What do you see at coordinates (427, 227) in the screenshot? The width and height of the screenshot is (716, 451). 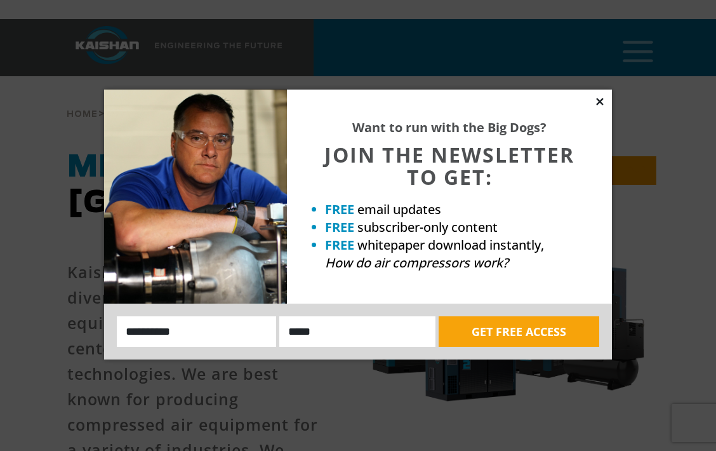 I see `span: subscriber-only content` at bounding box center [427, 227].